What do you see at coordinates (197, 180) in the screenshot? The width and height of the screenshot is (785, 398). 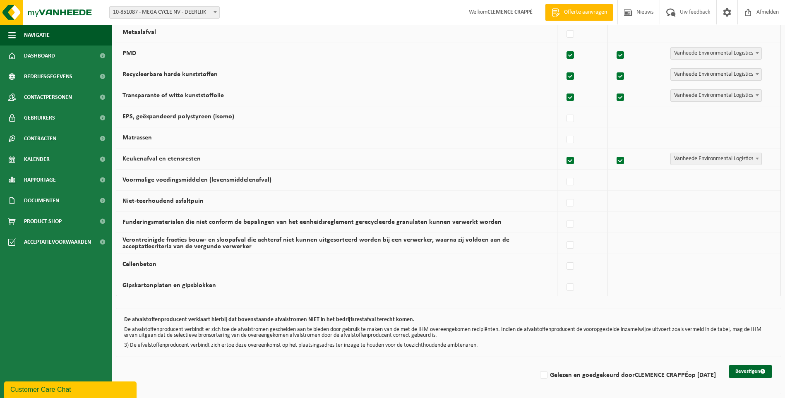 I see `label: Voormalige voedingsmiddelen (levensmiddelenafval)` at bounding box center [197, 180].